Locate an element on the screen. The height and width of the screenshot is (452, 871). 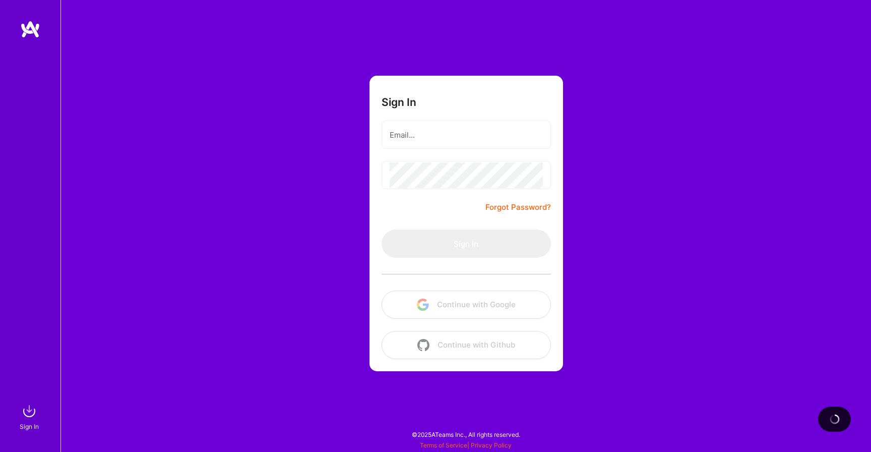
button: Continue with Google is located at coordinates (466, 304).